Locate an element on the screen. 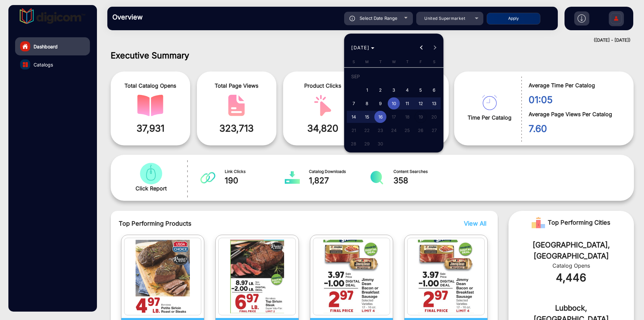 Image resolution: width=644 pixels, height=320 pixels. span: 5 is located at coordinates (421, 90).